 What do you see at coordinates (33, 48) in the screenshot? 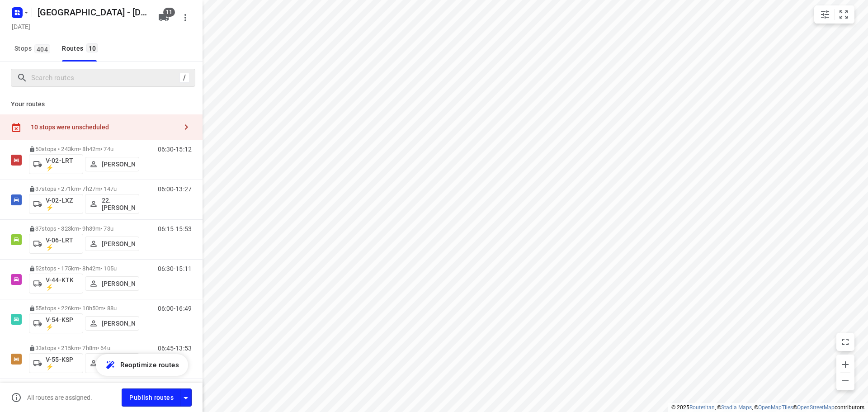
I see `span: Stops` at bounding box center [33, 48].